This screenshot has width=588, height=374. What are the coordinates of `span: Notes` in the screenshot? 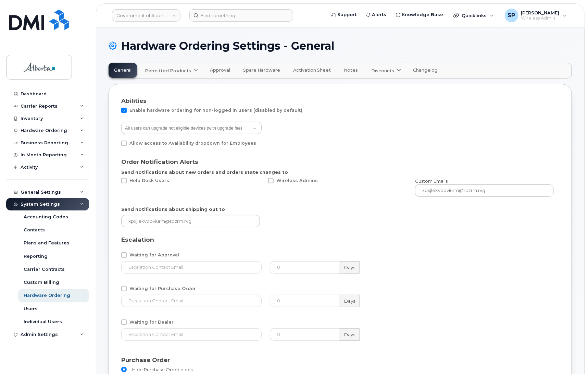 It's located at (351, 70).